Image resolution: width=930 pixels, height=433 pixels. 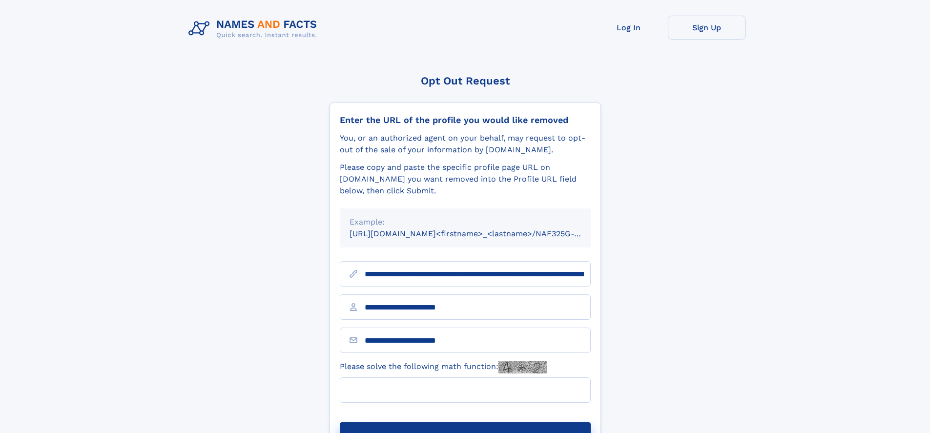 What do you see at coordinates (443, 367) in the screenshot?
I see `label: Please solve the following math function:` at bounding box center [443, 367].